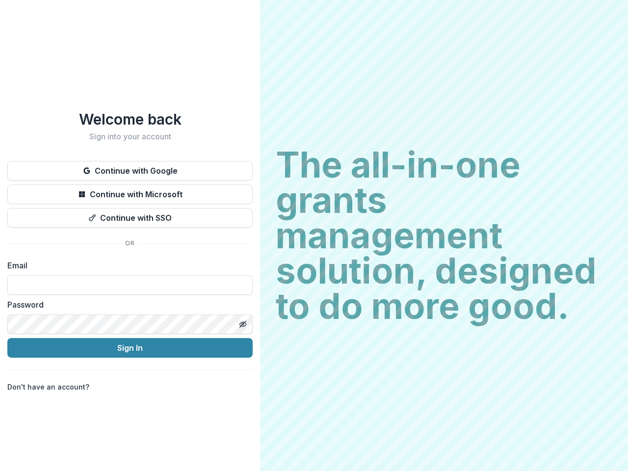  What do you see at coordinates (130, 171) in the screenshot?
I see `button: Continue with Google` at bounding box center [130, 171].